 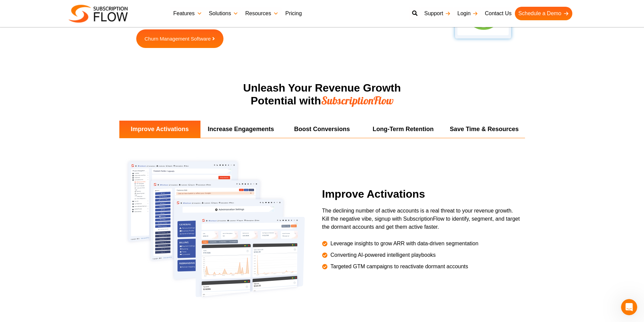 What do you see at coordinates (322, 129) in the screenshot?
I see `li: Boost Conversions` at bounding box center [322, 129].